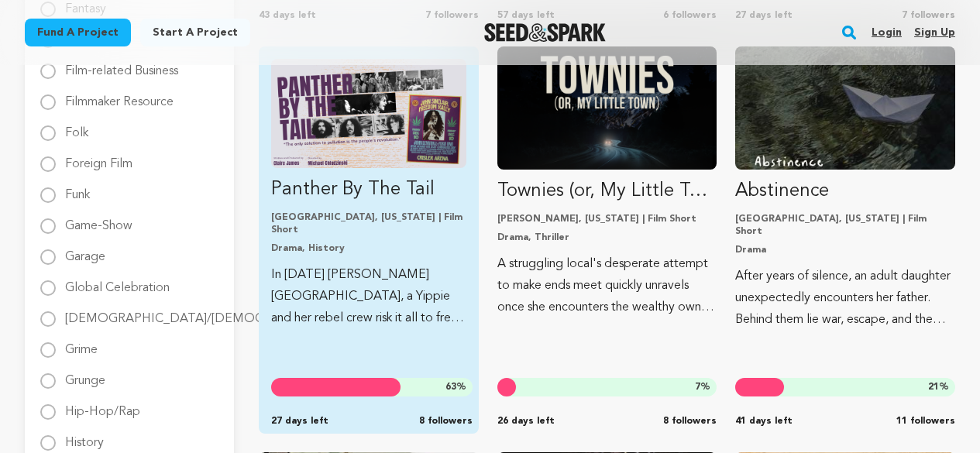  Describe the element at coordinates (85, 250) in the screenshot. I see `label: Garage` at that location.